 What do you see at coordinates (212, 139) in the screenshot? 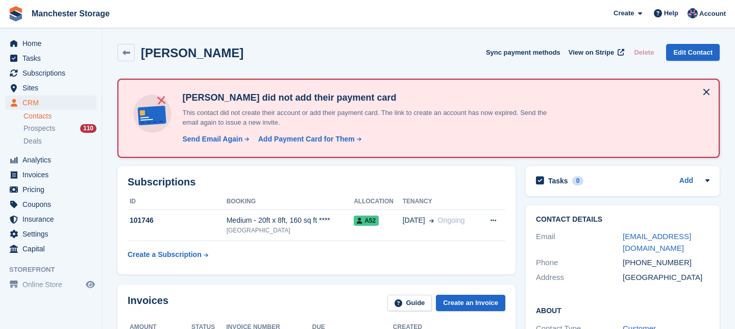
I see `div: Send Email Again` at bounding box center [212, 139].